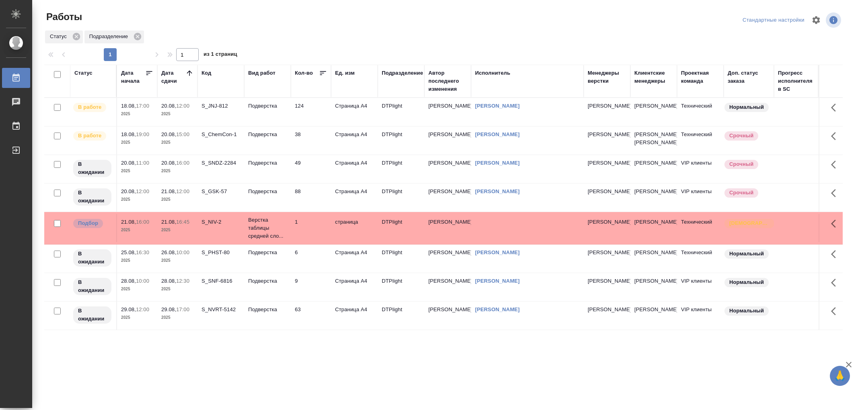 The image size is (858, 410). Describe the element at coordinates (447, 81) in the screenshot. I see `div: Автор последнего изменения` at that location.